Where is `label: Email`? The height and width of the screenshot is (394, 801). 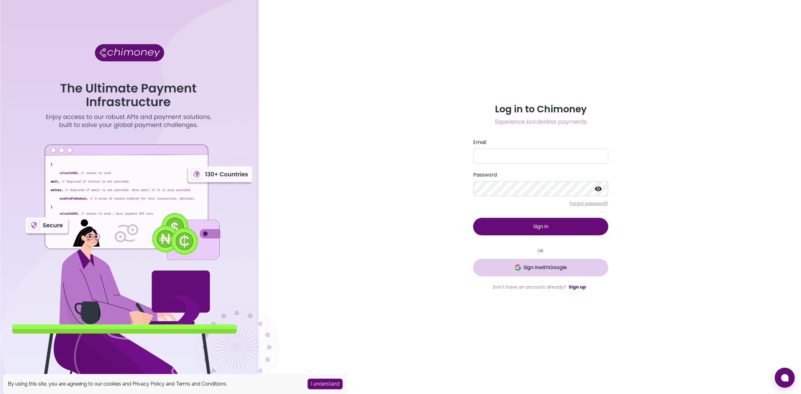 label: Email is located at coordinates (540, 142).